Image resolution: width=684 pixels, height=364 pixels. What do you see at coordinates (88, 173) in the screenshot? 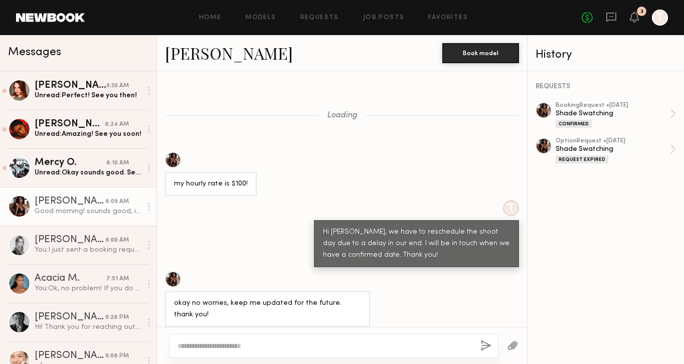
I see `div: Unread: Okay sounds good. See you at 3.30` at bounding box center [88, 173].